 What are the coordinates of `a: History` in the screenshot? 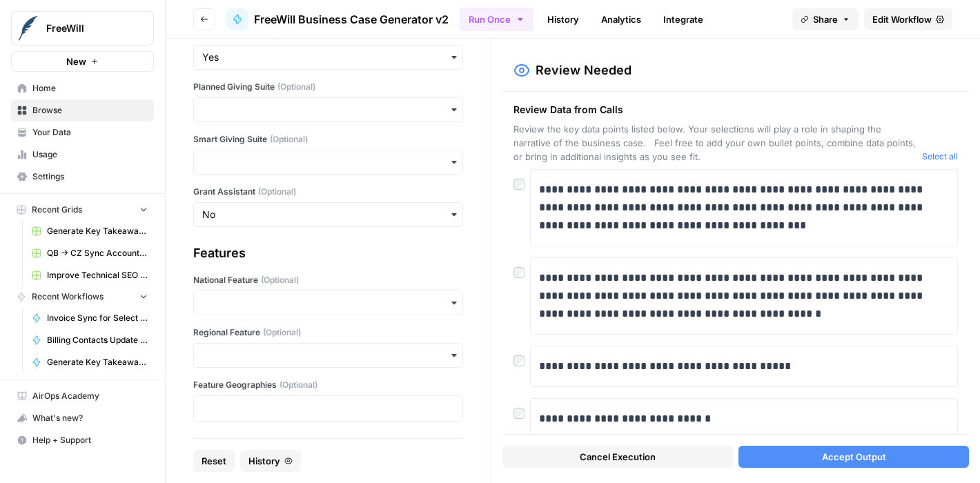 It's located at (564, 19).